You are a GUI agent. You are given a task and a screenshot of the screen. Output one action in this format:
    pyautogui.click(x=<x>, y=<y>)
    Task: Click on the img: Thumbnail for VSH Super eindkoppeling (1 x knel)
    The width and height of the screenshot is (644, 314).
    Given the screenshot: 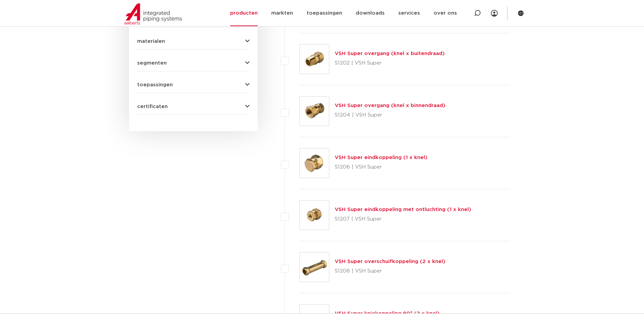 What is the action you would take?
    pyautogui.click(x=314, y=163)
    